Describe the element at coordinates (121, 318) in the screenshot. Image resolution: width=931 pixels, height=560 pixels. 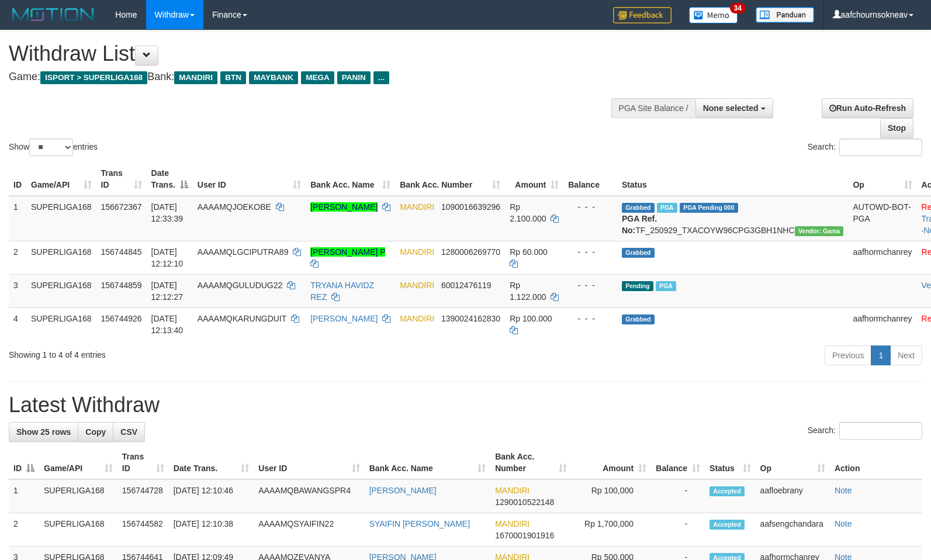
I see `span: 156744926` at that location.